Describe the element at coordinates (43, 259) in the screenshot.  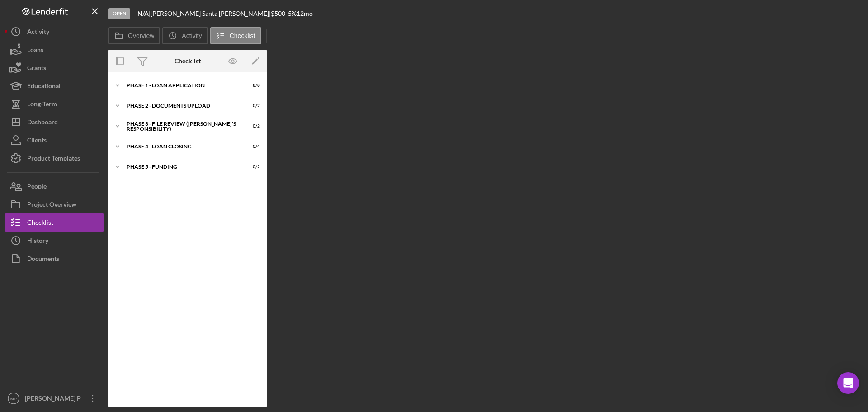
I see `div: Documents` at that location.